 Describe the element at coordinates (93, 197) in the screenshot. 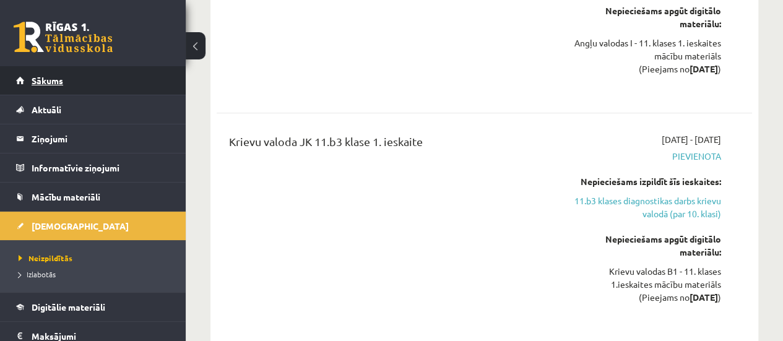

I see `a: Mācību materiāli` at that location.